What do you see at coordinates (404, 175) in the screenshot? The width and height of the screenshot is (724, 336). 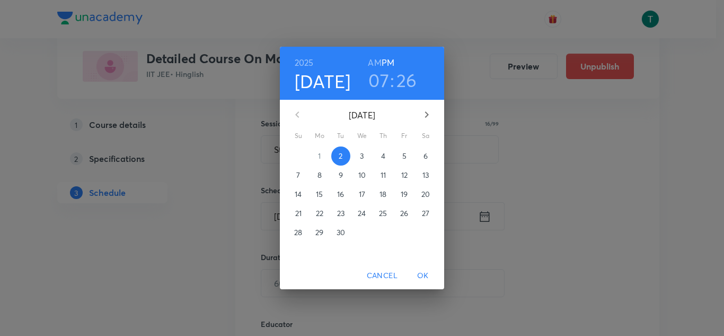 I see `button: 12` at bounding box center [404, 175].